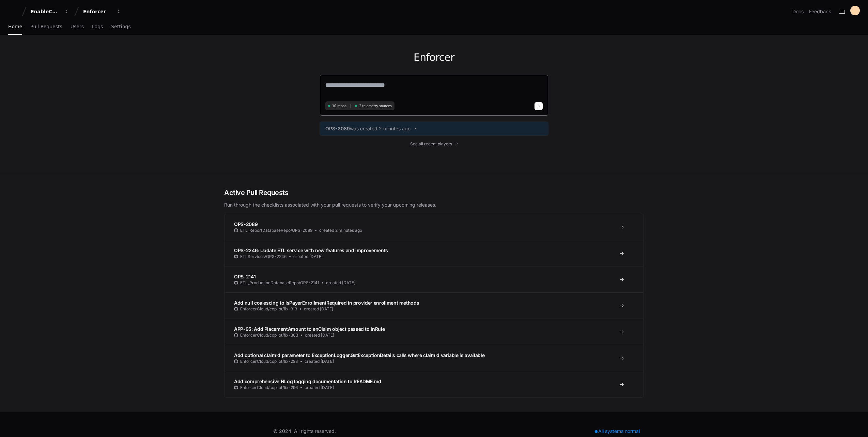 The height and width of the screenshot is (437, 868). Describe the element at coordinates (311, 250) in the screenshot. I see `span: OPS-2246: Update ETL service with new features and improvements` at that location.